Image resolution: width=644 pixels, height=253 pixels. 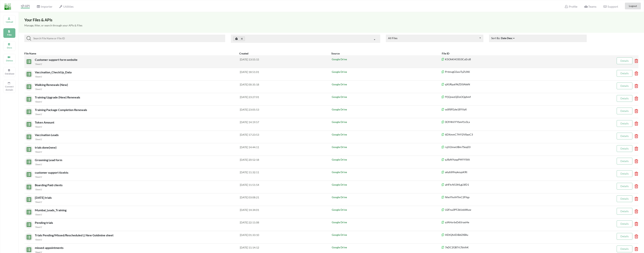 I want to click on p: Demos, so click(x=9, y=61).